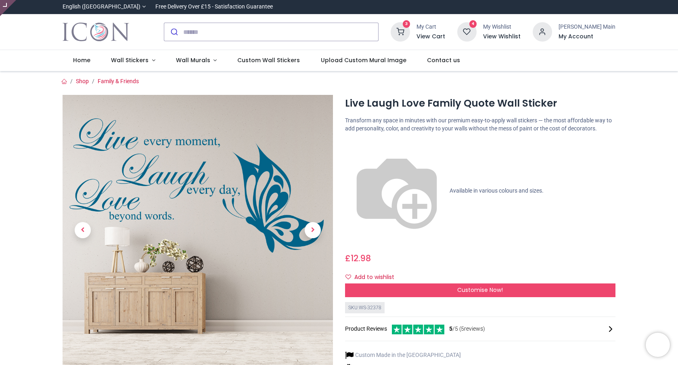  Describe the element at coordinates (83, 230) in the screenshot. I see `a: Previous` at that location.